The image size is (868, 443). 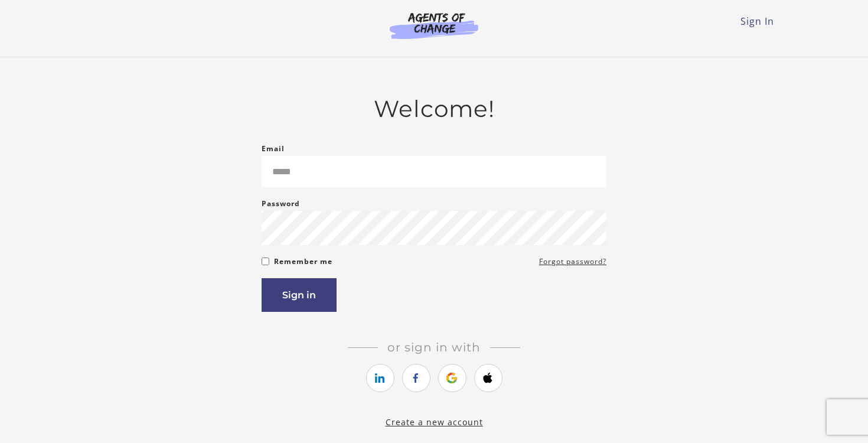 What do you see at coordinates (303, 262) in the screenshot?
I see `label: Remember me` at bounding box center [303, 262].